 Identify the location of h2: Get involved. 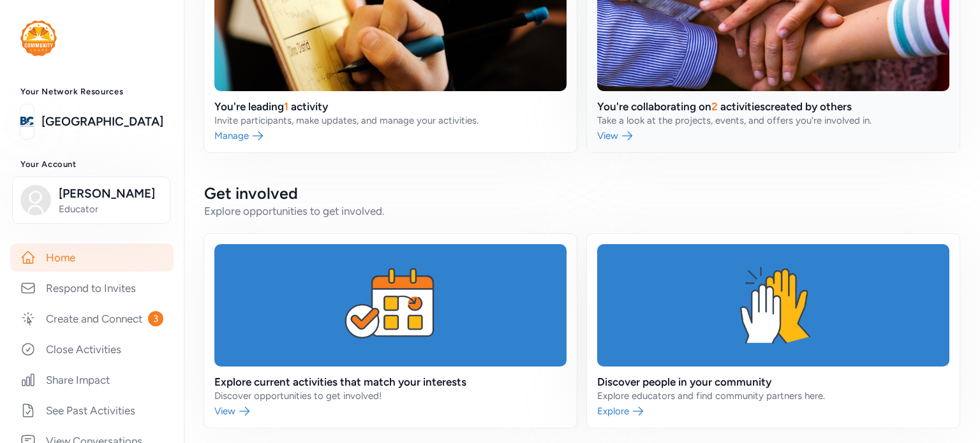
(582, 193).